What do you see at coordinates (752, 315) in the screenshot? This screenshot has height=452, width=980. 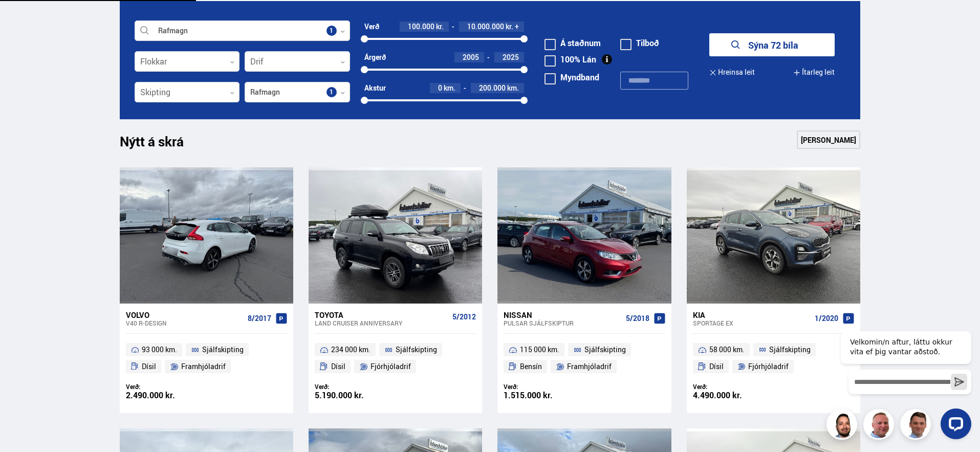 I see `div: Kia` at bounding box center [752, 315].